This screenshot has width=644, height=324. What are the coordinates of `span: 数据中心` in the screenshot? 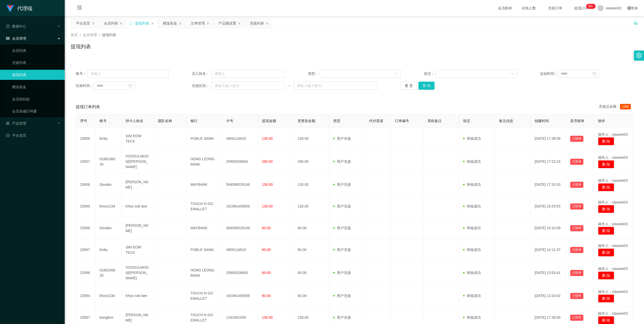 It's located at (16, 26).